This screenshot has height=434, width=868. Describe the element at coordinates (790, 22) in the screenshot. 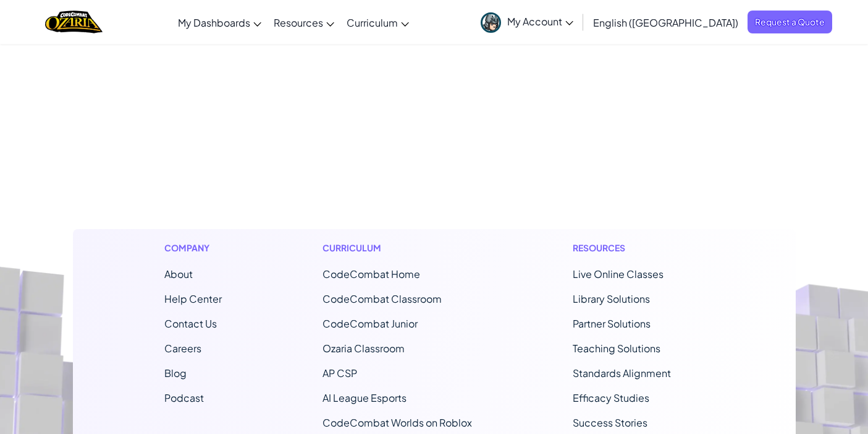

I see `span: Request a Quote` at that location.